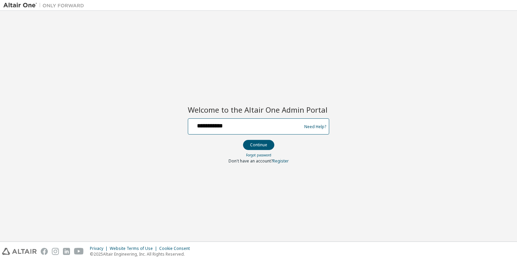 The width and height of the screenshot is (517, 261). I want to click on div: Privacy, so click(100, 249).